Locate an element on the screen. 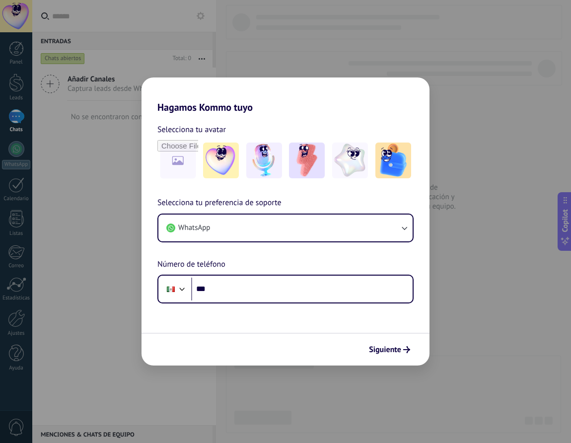  div: Mexico: + 52 is located at coordinates (171, 289).